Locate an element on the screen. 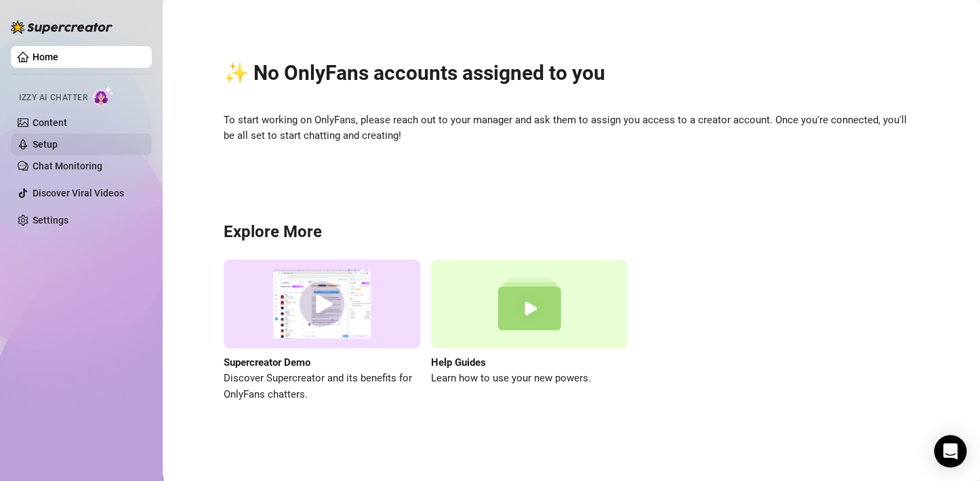 The width and height of the screenshot is (980, 481). img: supercreator demo is located at coordinates (322, 303).